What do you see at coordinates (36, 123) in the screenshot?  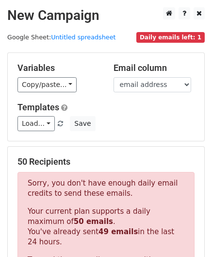 I see `a: Load...` at bounding box center [36, 123].